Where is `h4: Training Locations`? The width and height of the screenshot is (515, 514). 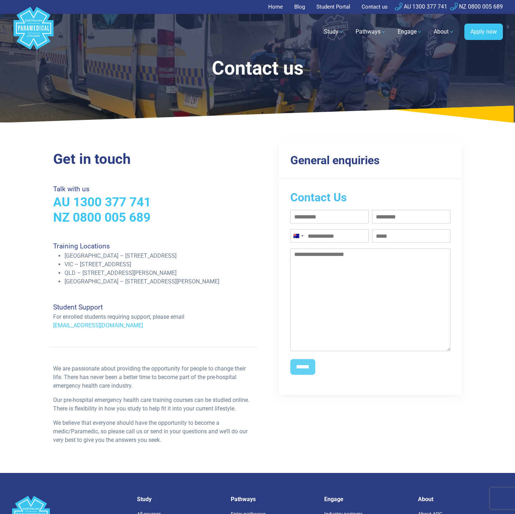
h4: Training Locations is located at coordinates (153, 246).